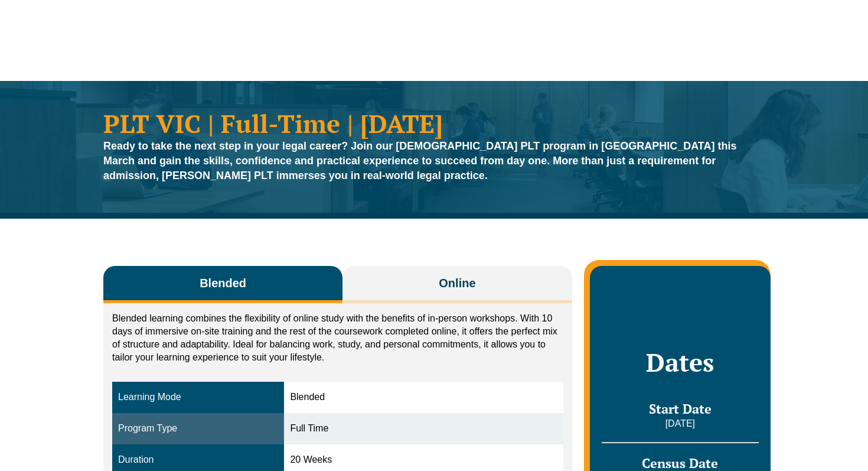 This screenshot has width=868, height=471. Describe the element at coordinates (198, 460) in the screenshot. I see `div: Duration` at that location.